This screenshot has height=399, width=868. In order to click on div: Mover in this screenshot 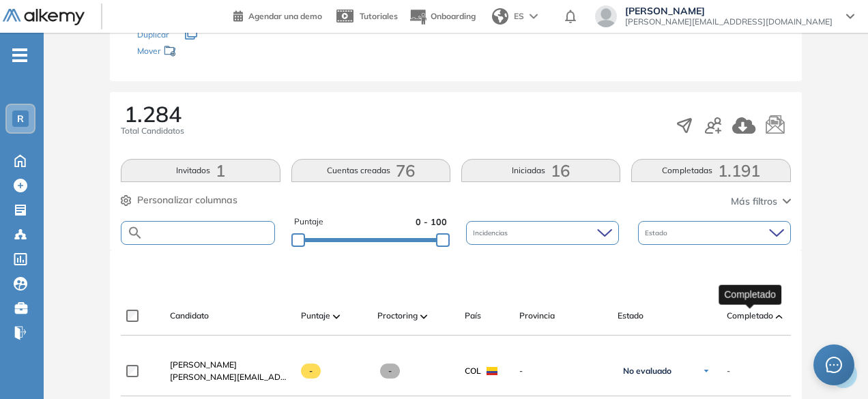, I will do `click(205, 52)`.